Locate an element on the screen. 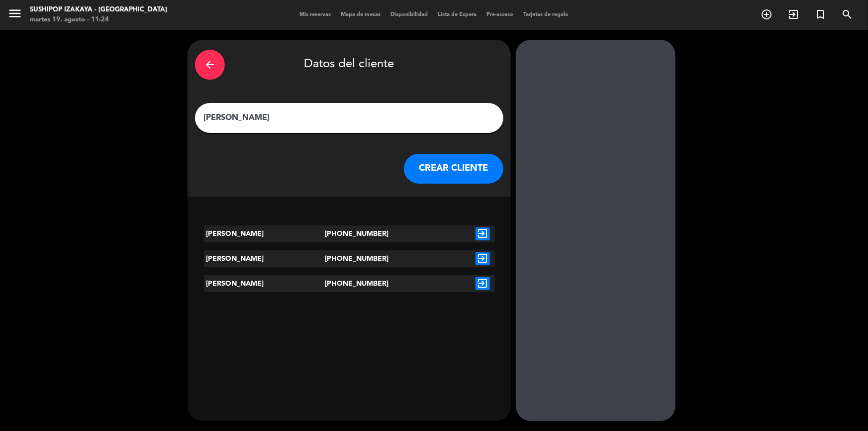  div: martes 19. agosto - 11:24 is located at coordinates (98, 20).